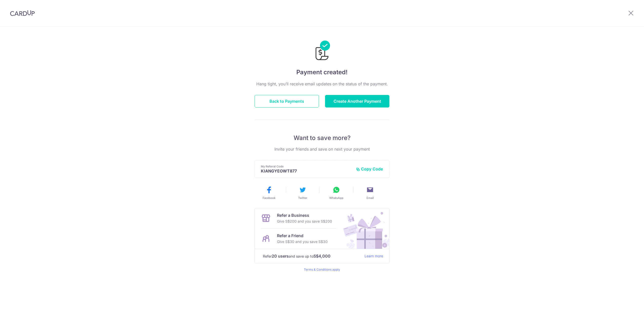  What do you see at coordinates (312, 256) in the screenshot?
I see `p: Refer and save up to` at bounding box center [312, 256].